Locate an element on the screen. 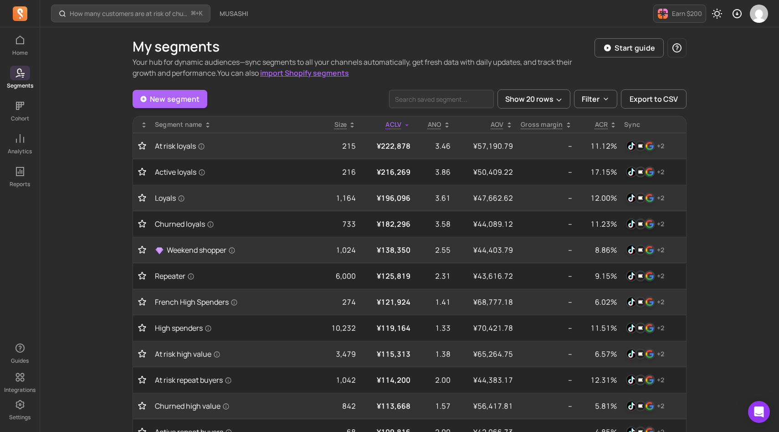  p: ¥56,417.81 is located at coordinates (485, 406).